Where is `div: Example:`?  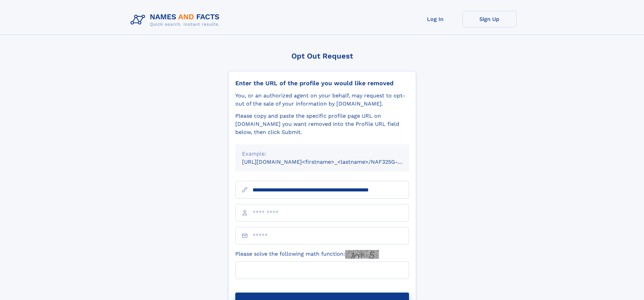
div: Example: is located at coordinates (322, 154).